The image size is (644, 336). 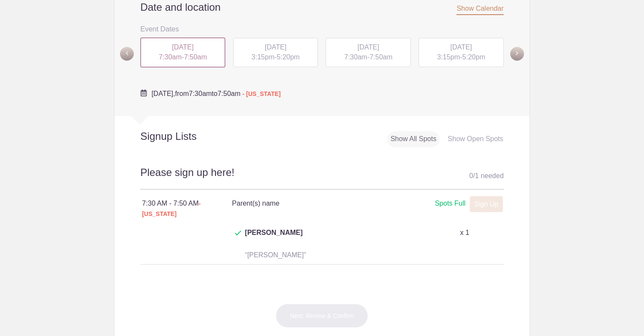 I want to click on img: Cal purple, so click(x=144, y=93).